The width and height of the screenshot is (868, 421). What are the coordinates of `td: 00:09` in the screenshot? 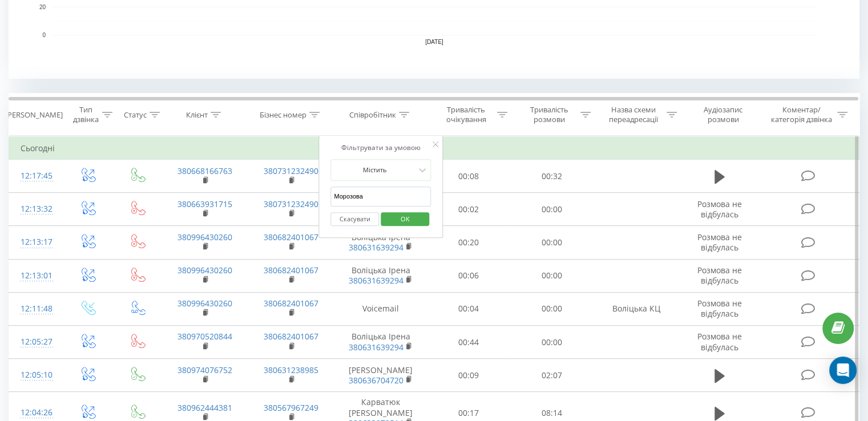 It's located at (469, 375).